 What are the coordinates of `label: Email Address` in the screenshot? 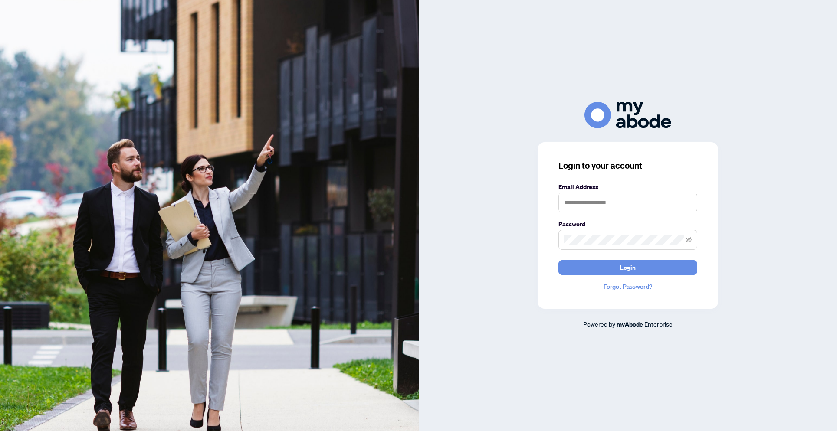 It's located at (628, 187).